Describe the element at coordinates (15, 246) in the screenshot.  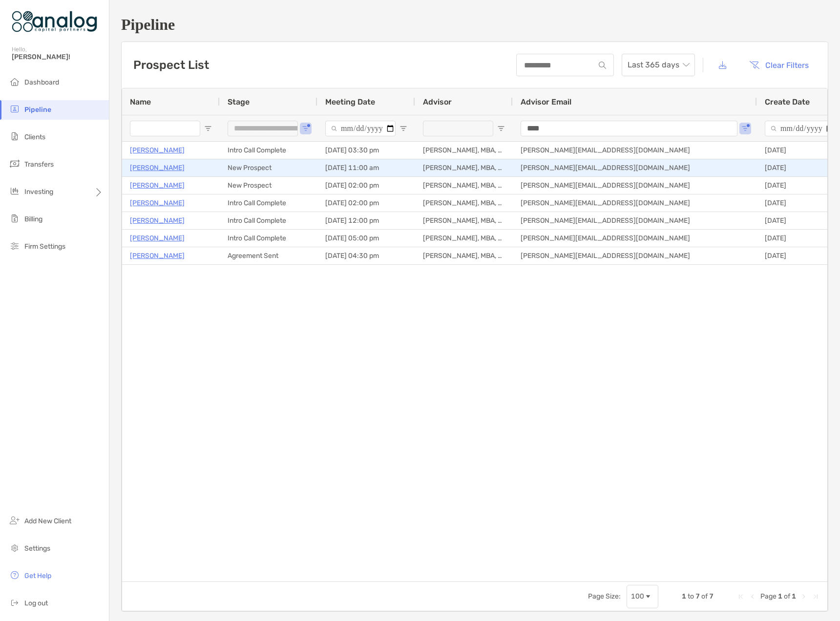
I see `img: firm-settings icon` at that location.